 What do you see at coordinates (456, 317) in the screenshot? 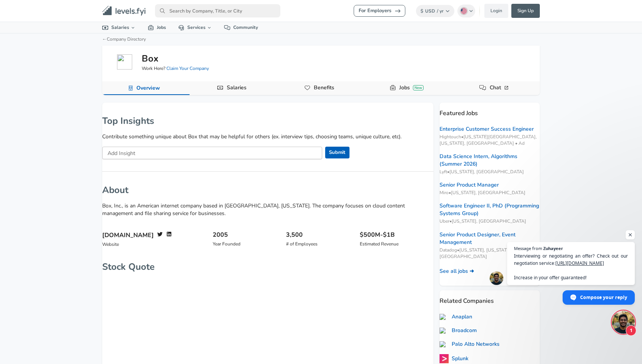
I see `a: Anaplan` at bounding box center [456, 317].